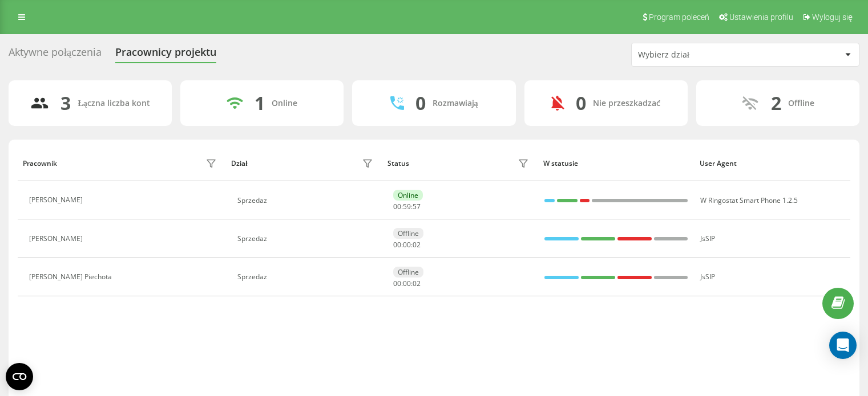 The width and height of the screenshot is (868, 396). I want to click on div: Aktywne połączenia, so click(55, 55).